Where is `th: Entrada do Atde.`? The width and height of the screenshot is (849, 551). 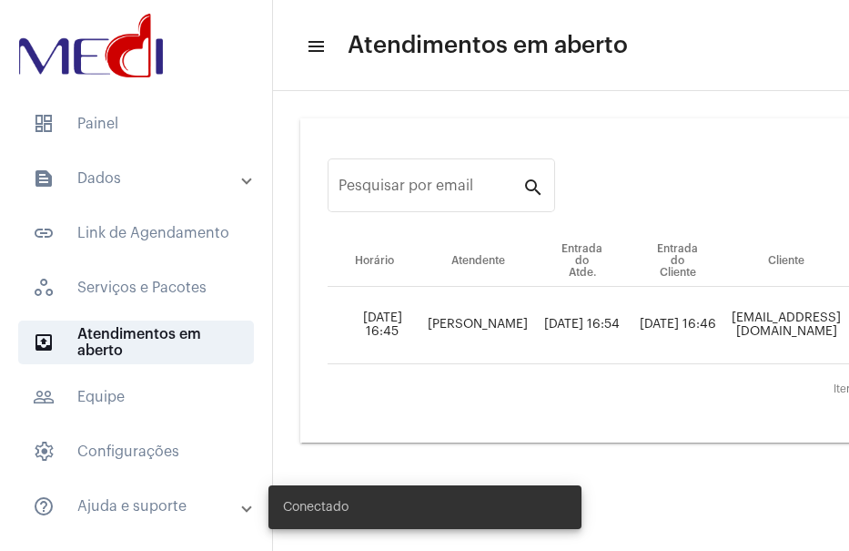 th: Entrada do Atde. is located at coordinates (582, 261).